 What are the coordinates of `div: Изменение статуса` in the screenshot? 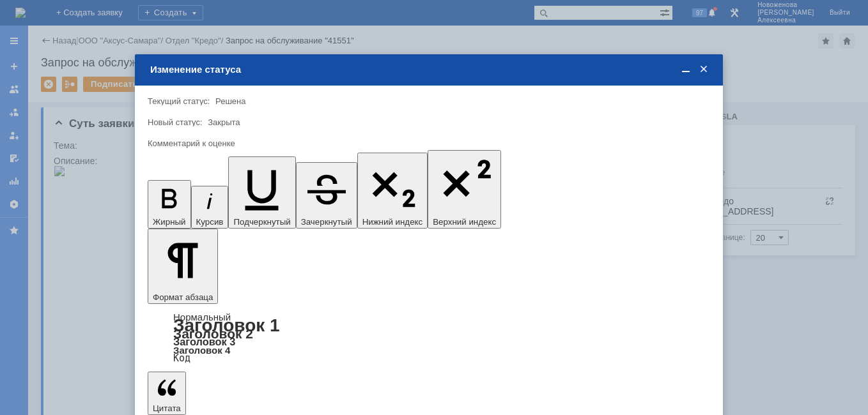 It's located at (430, 70).